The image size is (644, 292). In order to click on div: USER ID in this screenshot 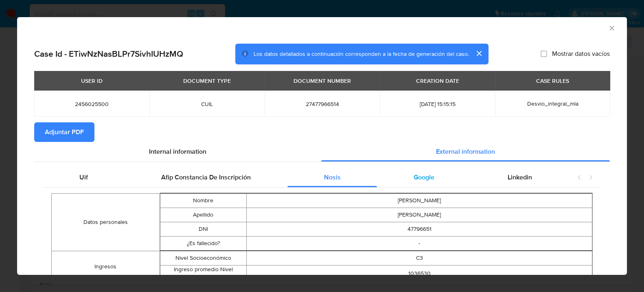, I will do `click(92, 81)`.